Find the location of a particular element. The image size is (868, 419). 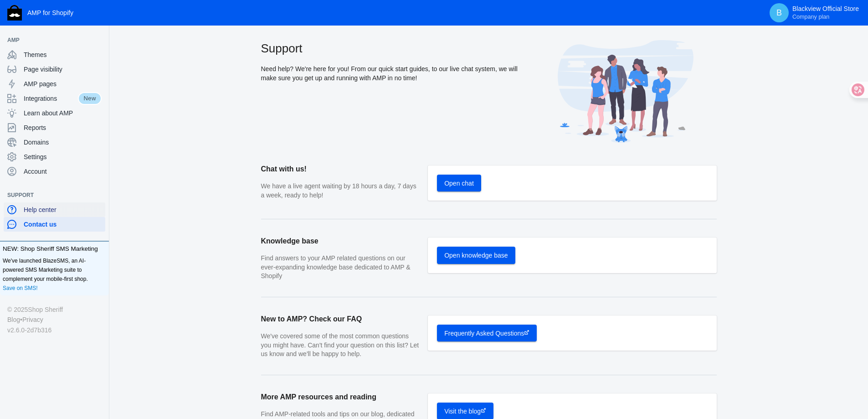

div: Need help? We're here for you! From our quick start guides, to our live chat system, we will make... is located at coordinates (398, 96).